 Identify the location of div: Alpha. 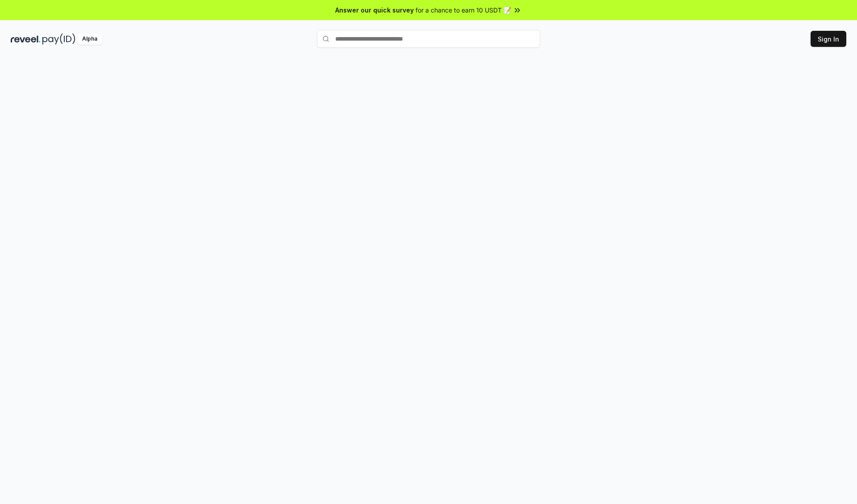
(89, 39).